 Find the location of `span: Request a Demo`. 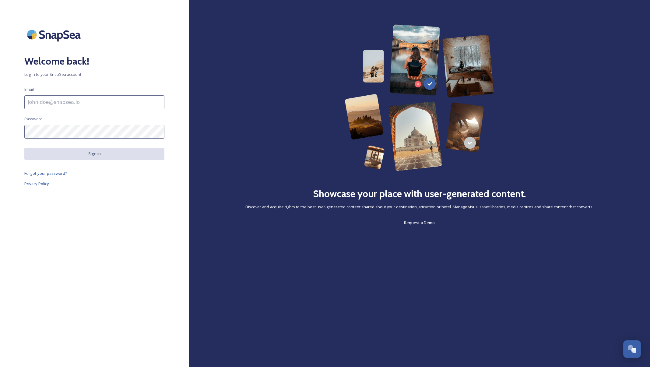

span: Request a Demo is located at coordinates (419, 223).